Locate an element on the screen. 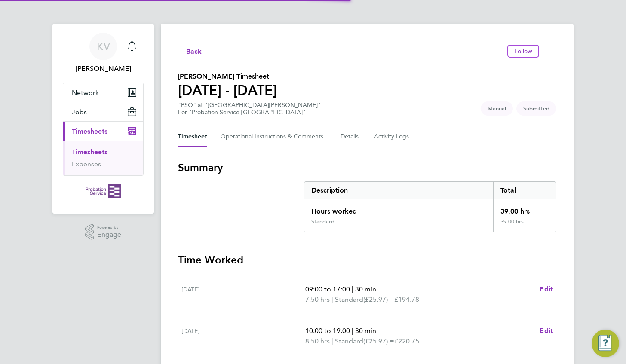  a: Timesheets is located at coordinates (89, 152).